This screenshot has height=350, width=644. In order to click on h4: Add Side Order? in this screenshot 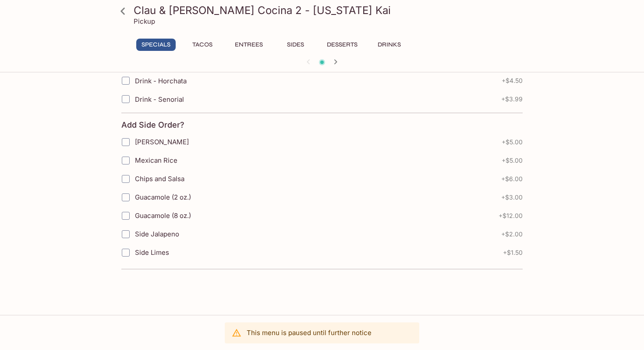, I will do `click(153, 125)`.